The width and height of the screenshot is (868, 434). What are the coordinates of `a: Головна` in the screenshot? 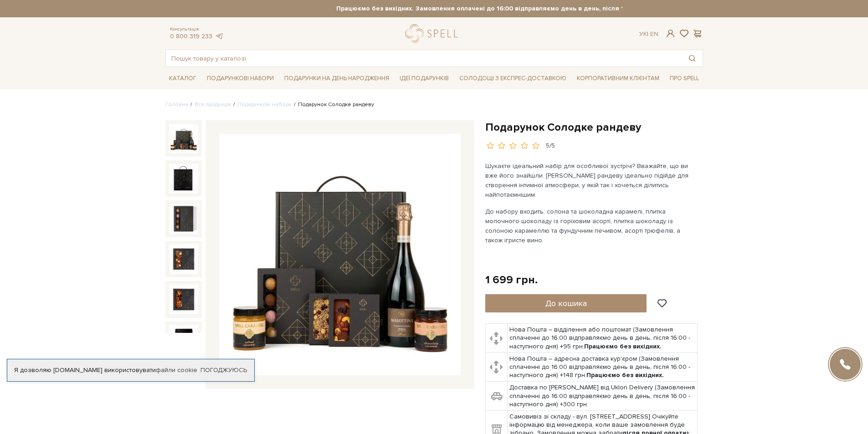 It's located at (177, 105).